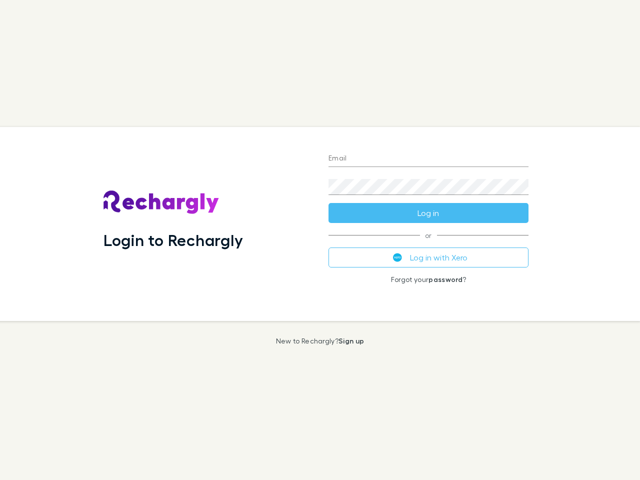 This screenshot has width=640, height=480. Describe the element at coordinates (428, 213) in the screenshot. I see `button: Log in` at that location.